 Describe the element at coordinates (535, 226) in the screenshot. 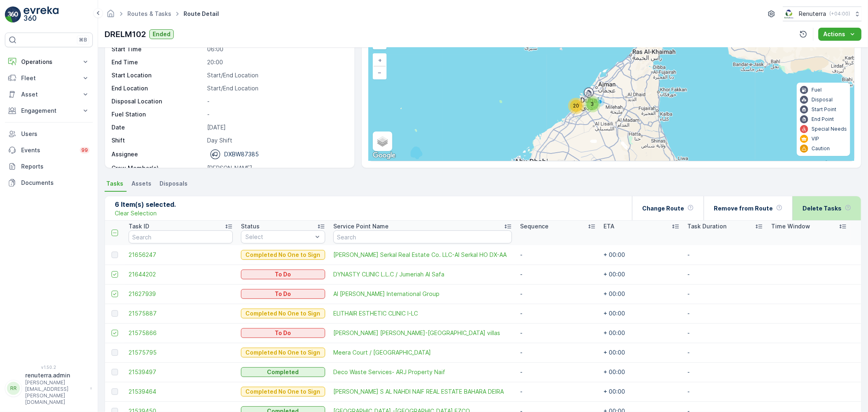

I see `p: Sequence` at that location.